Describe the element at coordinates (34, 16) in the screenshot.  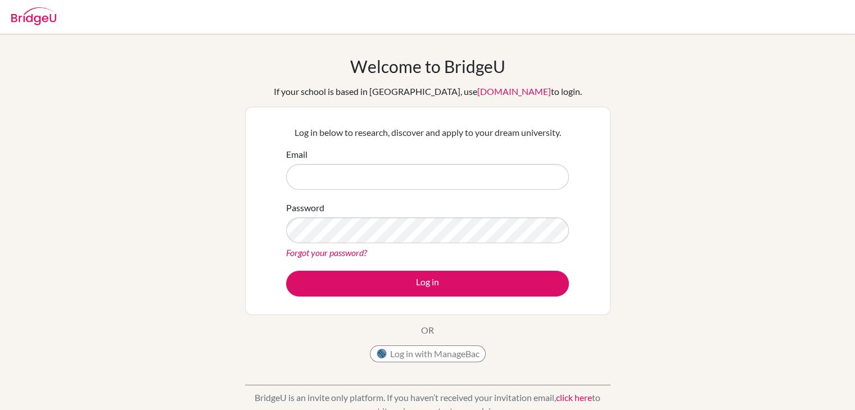
I see `img: Bridge-U` at that location.